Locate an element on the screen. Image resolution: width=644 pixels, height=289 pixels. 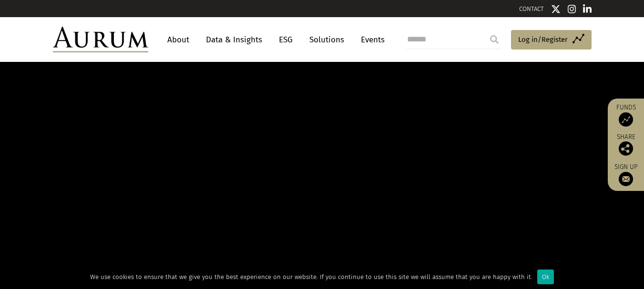
img: Twitter icon is located at coordinates (556, 9).